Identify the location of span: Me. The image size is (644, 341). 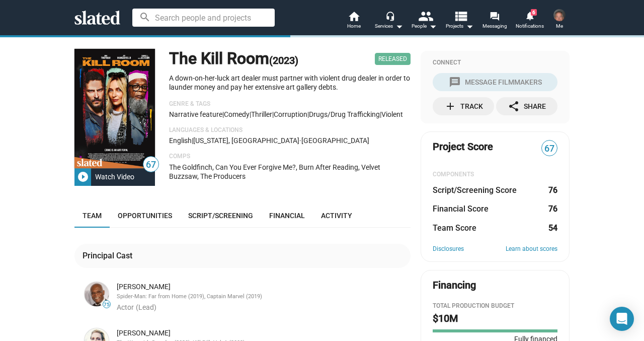
(559, 26).